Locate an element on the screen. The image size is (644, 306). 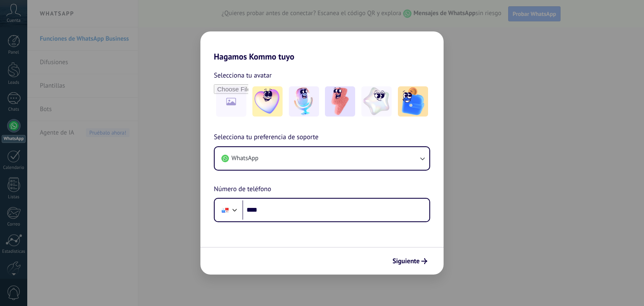
img: -2.jpeg is located at coordinates (304, 101).